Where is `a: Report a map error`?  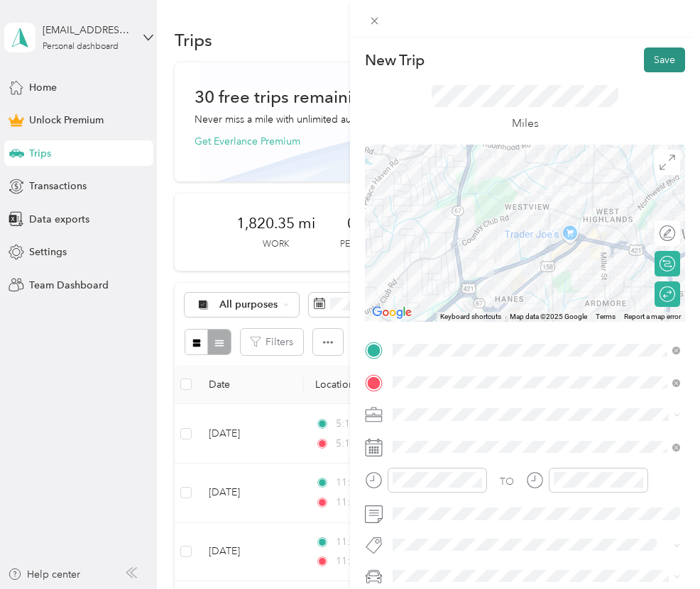 a: Report a map error is located at coordinates (652, 316).